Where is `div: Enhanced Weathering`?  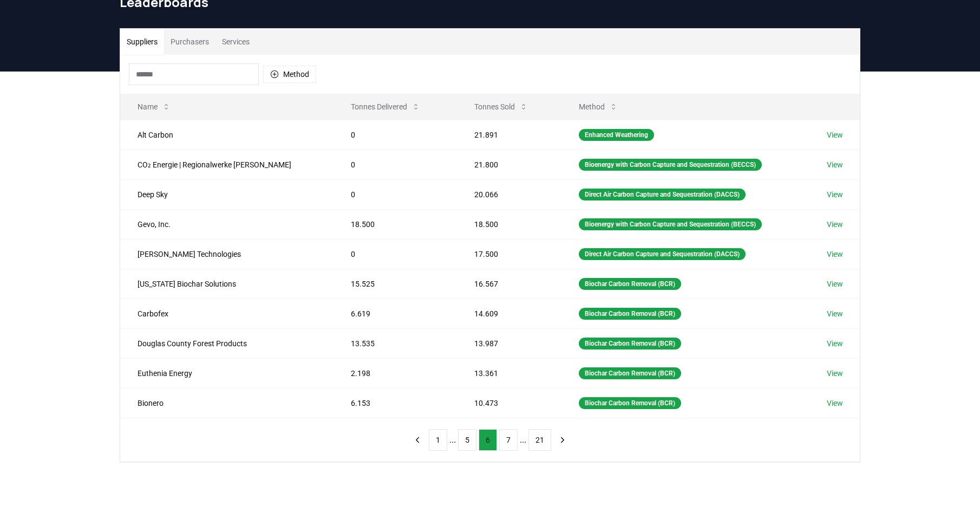 div: Enhanced Weathering is located at coordinates (616, 135).